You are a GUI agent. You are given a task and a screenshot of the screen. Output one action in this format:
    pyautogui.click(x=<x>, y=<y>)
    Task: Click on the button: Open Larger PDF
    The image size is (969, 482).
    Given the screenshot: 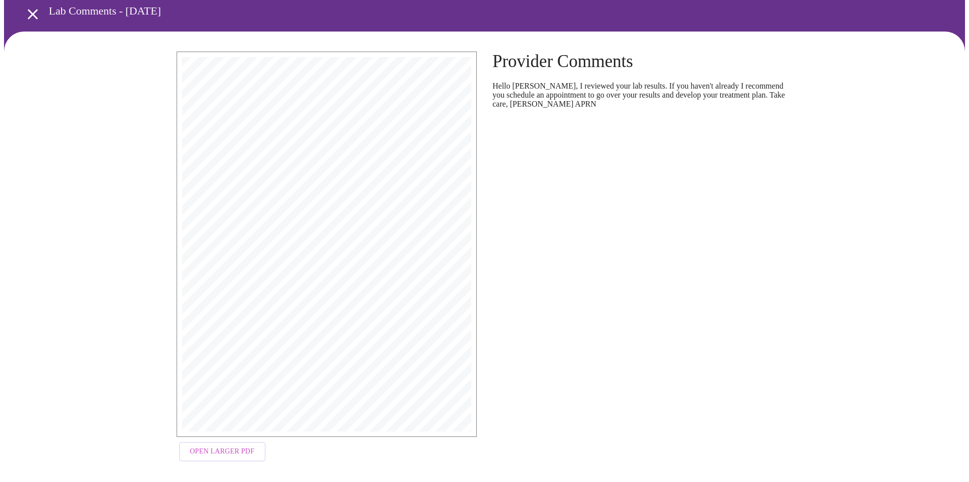 What is the action you would take?
    pyautogui.click(x=222, y=451)
    